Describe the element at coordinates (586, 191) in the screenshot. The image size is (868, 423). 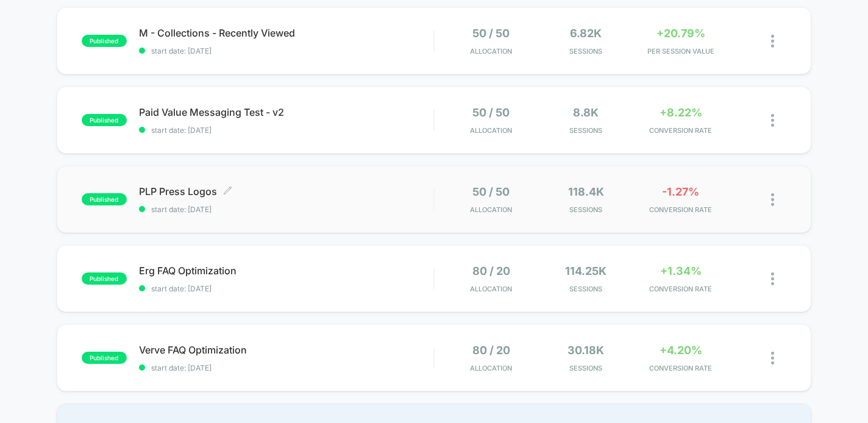
I see `span: 118.4k` at that location.